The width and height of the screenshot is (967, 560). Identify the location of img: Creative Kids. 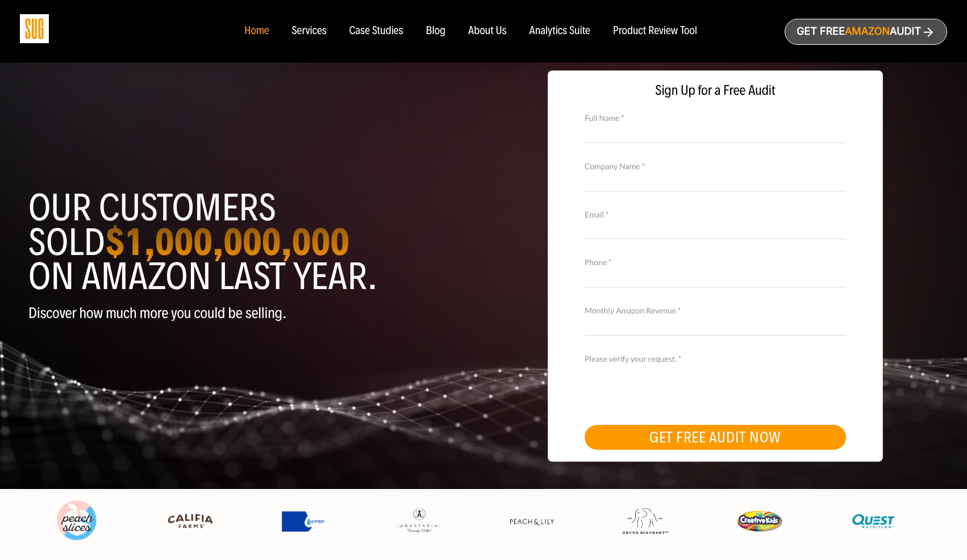
(760, 521).